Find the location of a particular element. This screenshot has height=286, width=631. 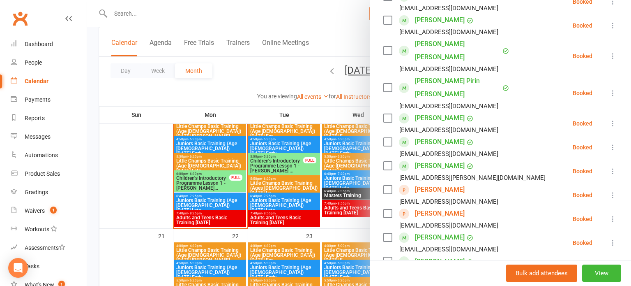

a: Assessments is located at coordinates (48, 247).